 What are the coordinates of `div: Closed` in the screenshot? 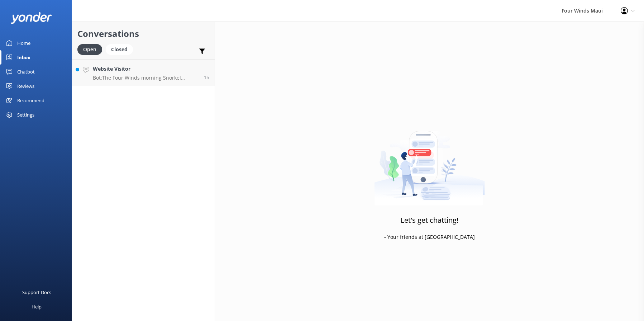 It's located at (119, 49).